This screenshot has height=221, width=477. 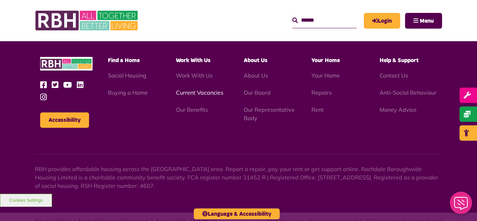 What do you see at coordinates (65, 120) in the screenshot?
I see `button: Accessibility` at bounding box center [65, 120].